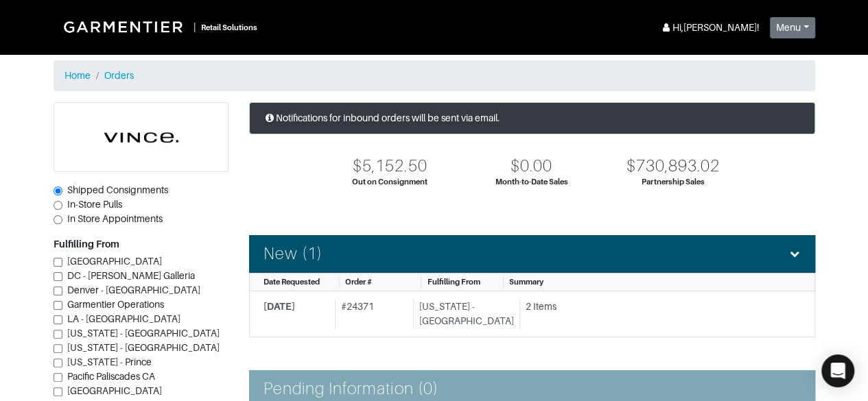 The image size is (868, 401). What do you see at coordinates (114, 219) in the screenshot?
I see `span: In Store Appointments` at bounding box center [114, 219].